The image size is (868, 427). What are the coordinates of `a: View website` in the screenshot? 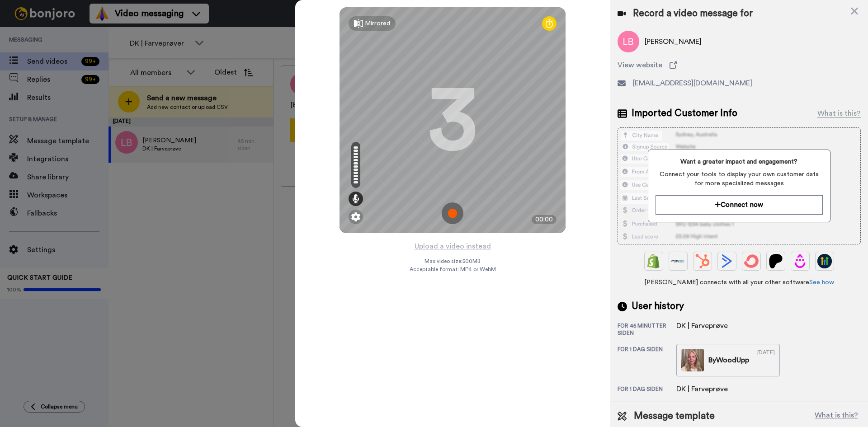 It's located at (739, 65).